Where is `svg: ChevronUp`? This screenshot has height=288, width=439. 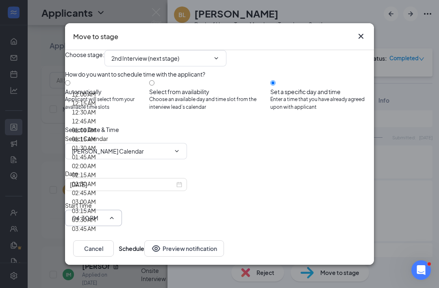
svg: ChevronUp is located at coordinates (112, 218).